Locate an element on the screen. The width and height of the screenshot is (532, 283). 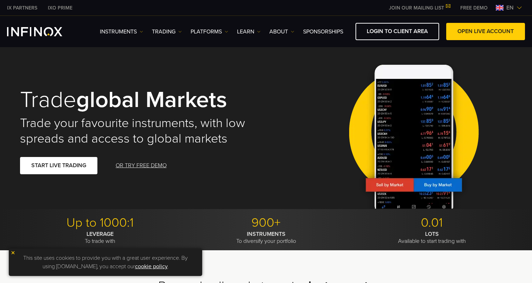
a: OPEN LIVE ACCOUNT is located at coordinates (486, 31).